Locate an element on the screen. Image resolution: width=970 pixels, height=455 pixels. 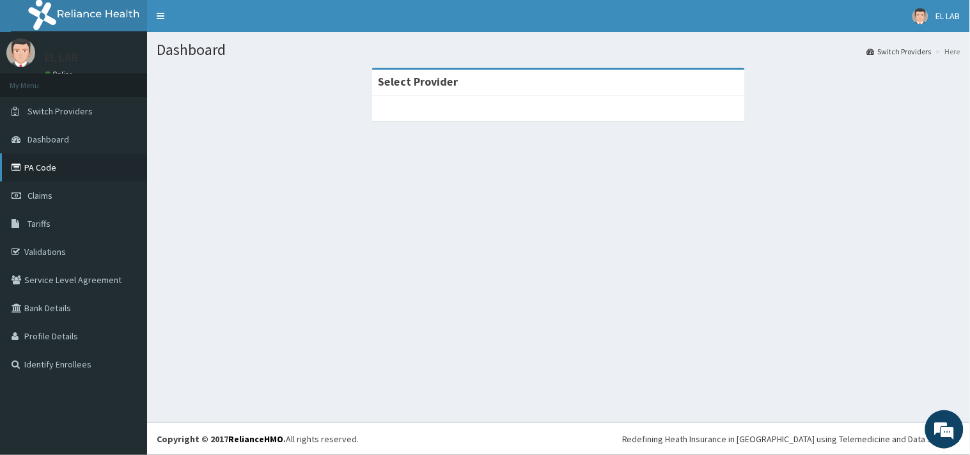
a: Online is located at coordinates (60, 74).